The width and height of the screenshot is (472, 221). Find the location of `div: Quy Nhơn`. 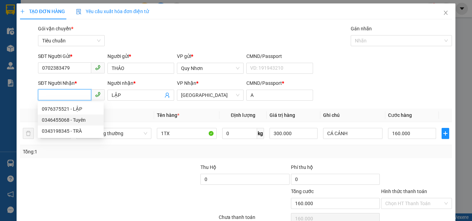

div: Quy Nhơn is located at coordinates (30, 10).